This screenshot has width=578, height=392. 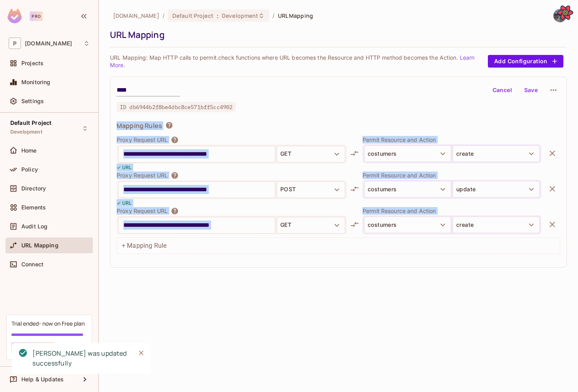 What do you see at coordinates (36, 16) in the screenshot?
I see `div: Pro` at bounding box center [36, 16].